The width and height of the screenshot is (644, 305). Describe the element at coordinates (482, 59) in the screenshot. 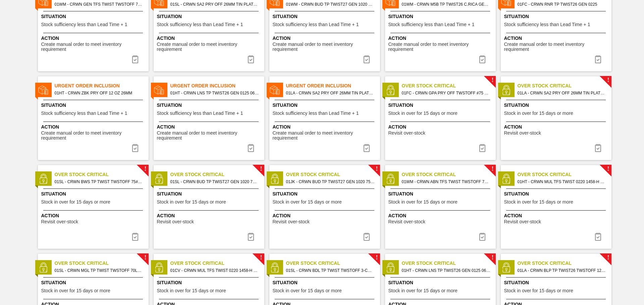

I see `div: Complete task: 6931073` at that location.